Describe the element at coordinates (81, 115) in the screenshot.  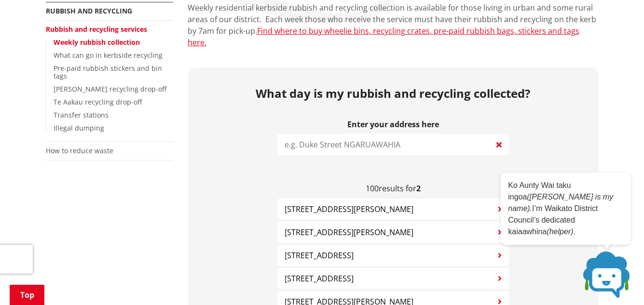
I see `a: Transfer stations` at that location.